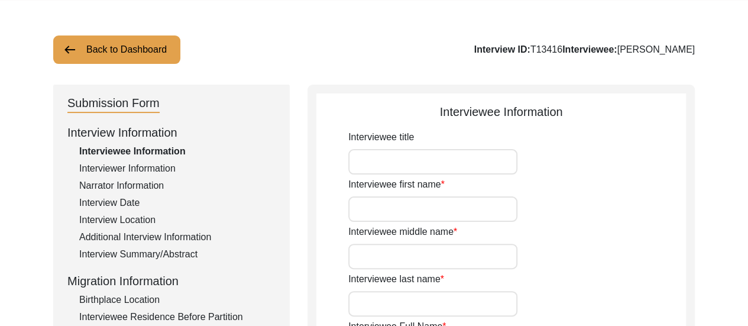 The image size is (748, 326). Describe the element at coordinates (403, 232) in the screenshot. I see `label: Interviewee middle name` at that location.